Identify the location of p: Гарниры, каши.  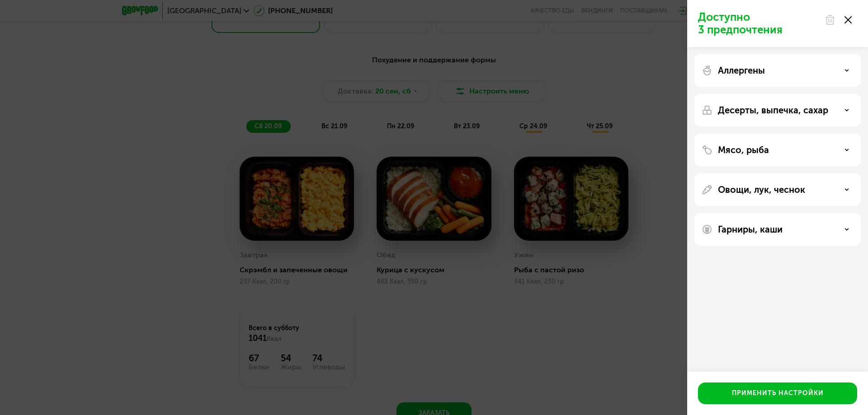
(750, 229).